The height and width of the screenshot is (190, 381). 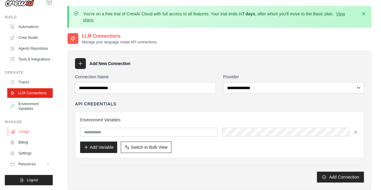 I want to click on label: Provider, so click(x=294, y=77).